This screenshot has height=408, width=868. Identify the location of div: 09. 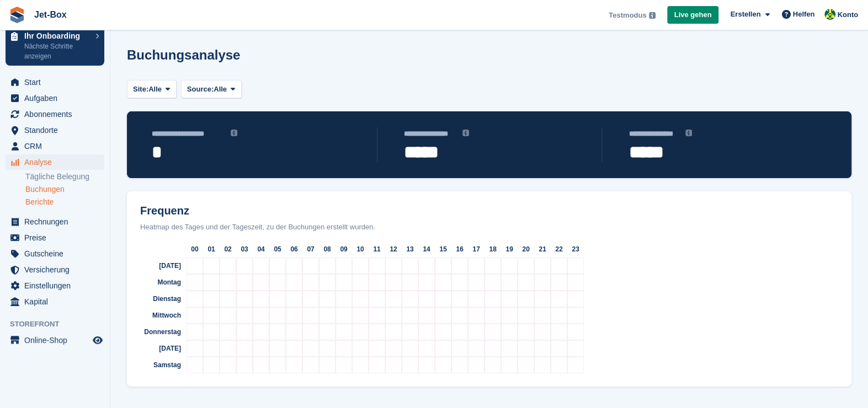
(344, 250).